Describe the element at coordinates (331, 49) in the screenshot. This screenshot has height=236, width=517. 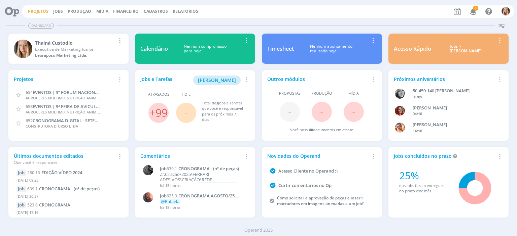
I see `div: Nenhum apontamento realizado hoje!` at that location.